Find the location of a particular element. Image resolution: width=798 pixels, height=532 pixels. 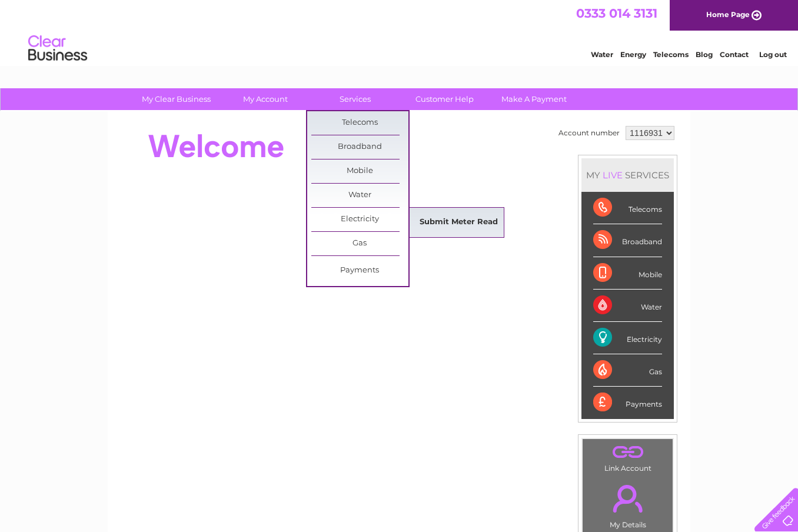

div: MY SERVICES is located at coordinates (628, 175).